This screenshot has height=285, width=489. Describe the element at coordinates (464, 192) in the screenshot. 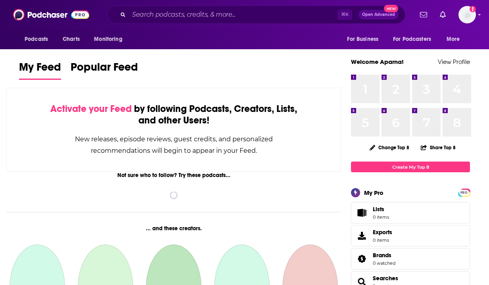

I see `a: PRO` at that location.